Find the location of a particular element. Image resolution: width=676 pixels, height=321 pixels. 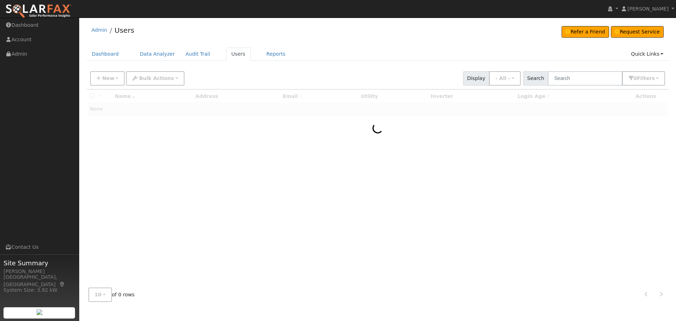

button: - All - is located at coordinates (505, 78).